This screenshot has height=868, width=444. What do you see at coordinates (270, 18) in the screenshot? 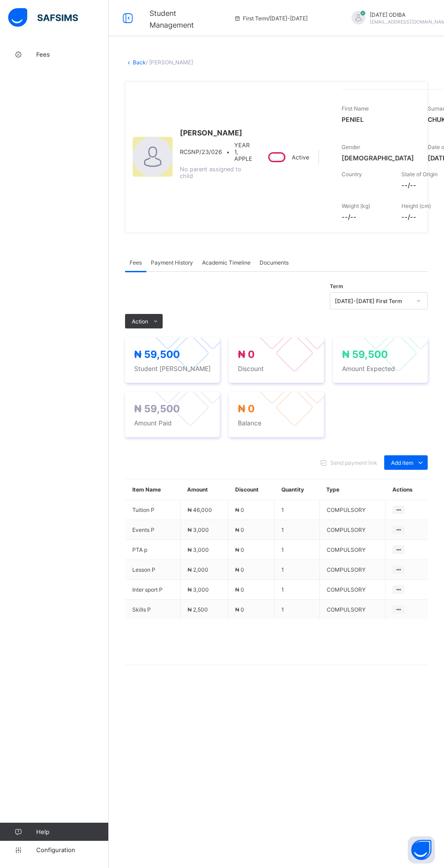
I see `span: session/term information` at bounding box center [270, 18].